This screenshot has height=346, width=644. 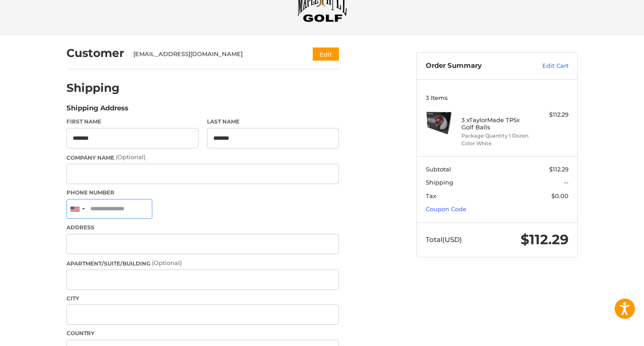 What do you see at coordinates (496, 135) in the screenshot?
I see `li: Package Quantity 1 Dozen` at bounding box center [496, 135].